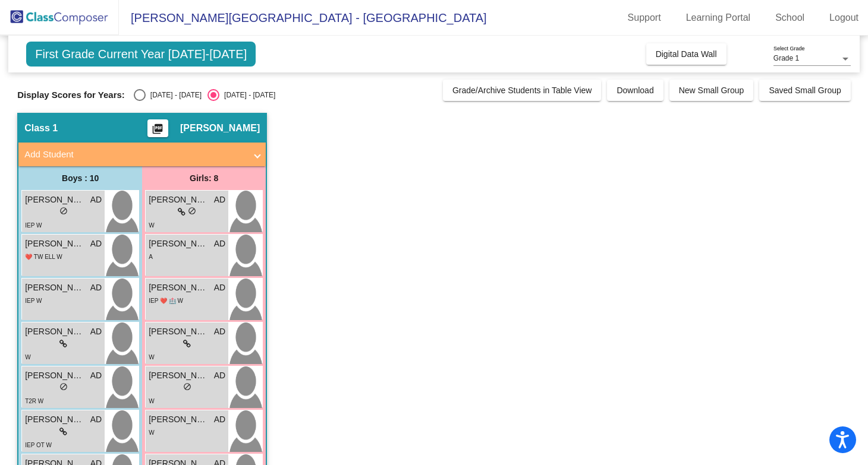 The width and height of the screenshot is (868, 465). Describe the element at coordinates (635, 91) in the screenshot. I see `span: Download` at that location.